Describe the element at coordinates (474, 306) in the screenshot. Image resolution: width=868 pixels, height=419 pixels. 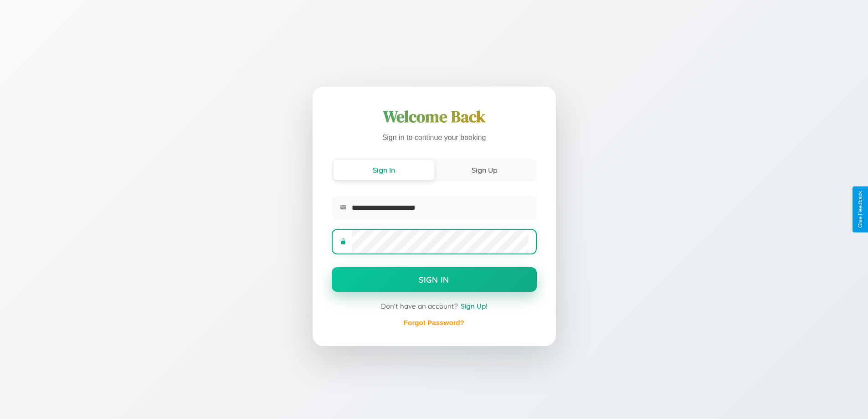
I see `span: Sign Up!` at that location.